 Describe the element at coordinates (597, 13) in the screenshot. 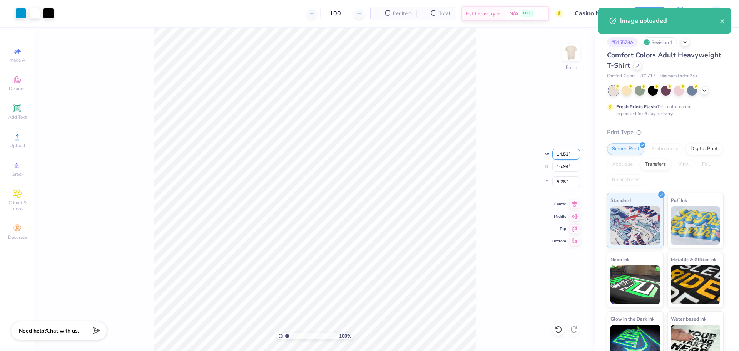

I see `input: Untitled Design` at that location.